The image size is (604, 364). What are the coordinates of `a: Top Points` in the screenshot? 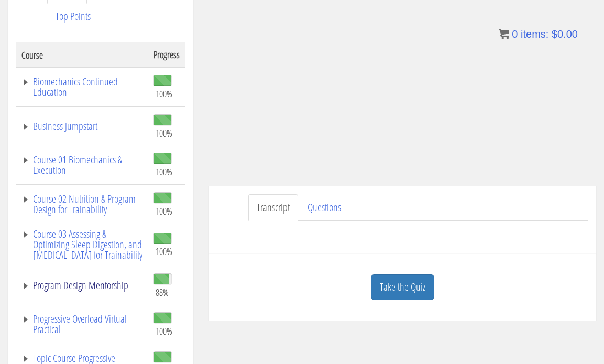 It's located at (73, 16).